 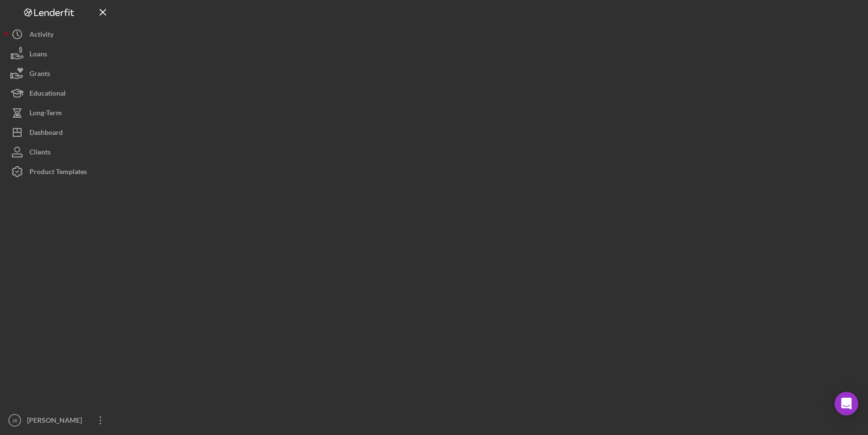 I want to click on button: Clients, so click(x=59, y=152).